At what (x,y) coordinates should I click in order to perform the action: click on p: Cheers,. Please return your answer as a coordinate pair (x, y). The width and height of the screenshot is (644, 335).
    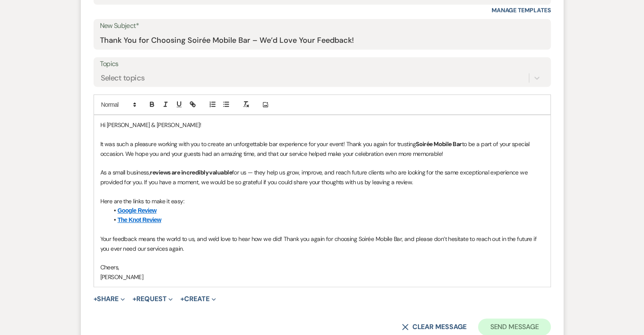
    Looking at the image, I should click on (322, 267).